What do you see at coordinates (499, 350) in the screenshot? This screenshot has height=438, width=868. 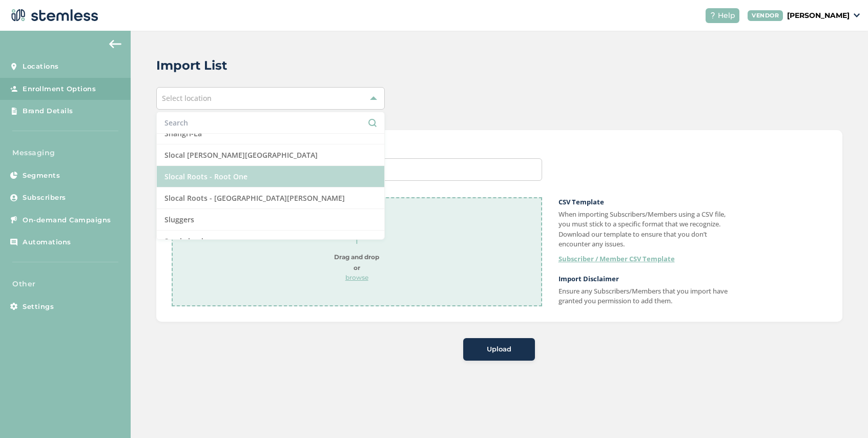 I see `span: Upload` at bounding box center [499, 350].